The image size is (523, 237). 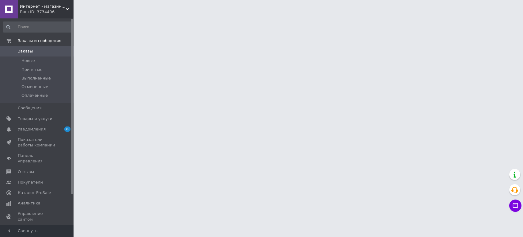 What do you see at coordinates (30, 182) in the screenshot?
I see `span: Покупатели` at bounding box center [30, 182].